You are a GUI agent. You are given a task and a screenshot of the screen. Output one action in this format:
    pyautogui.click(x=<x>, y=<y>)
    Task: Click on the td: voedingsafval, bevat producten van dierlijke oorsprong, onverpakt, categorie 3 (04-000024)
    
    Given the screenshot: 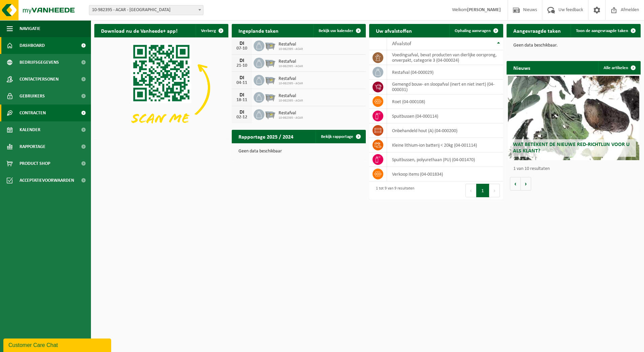 What is the action you would take?
    pyautogui.click(x=445, y=58)
    